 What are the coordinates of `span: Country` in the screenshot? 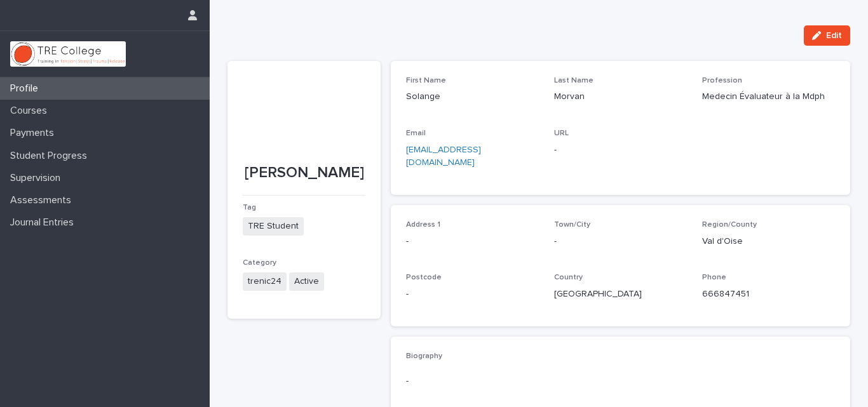 It's located at (568, 278).